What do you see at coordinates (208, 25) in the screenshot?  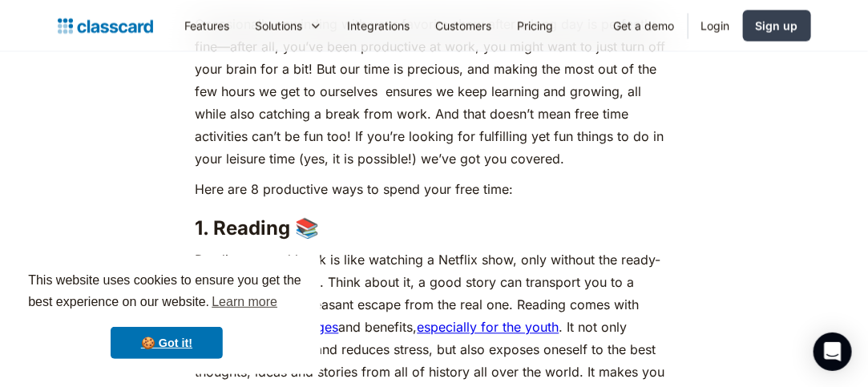 I see `a: Features` at bounding box center [208, 25].